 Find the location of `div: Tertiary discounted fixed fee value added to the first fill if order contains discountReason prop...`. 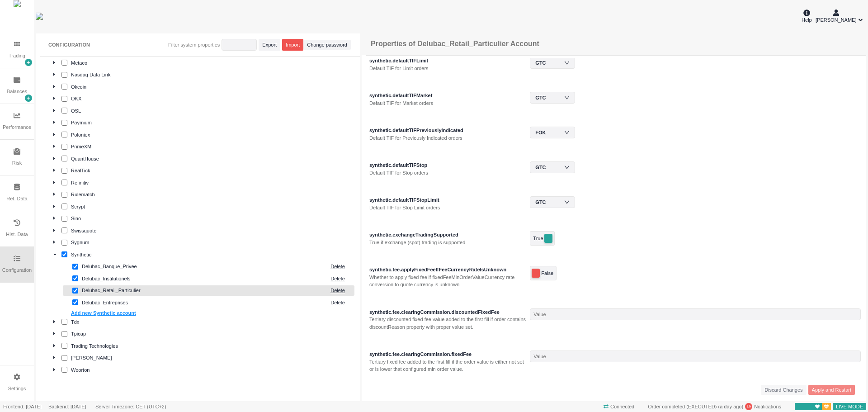

div: Tertiary discounted fixed fee value added to the first fill if order contains discountReason prop... is located at coordinates (448, 323).